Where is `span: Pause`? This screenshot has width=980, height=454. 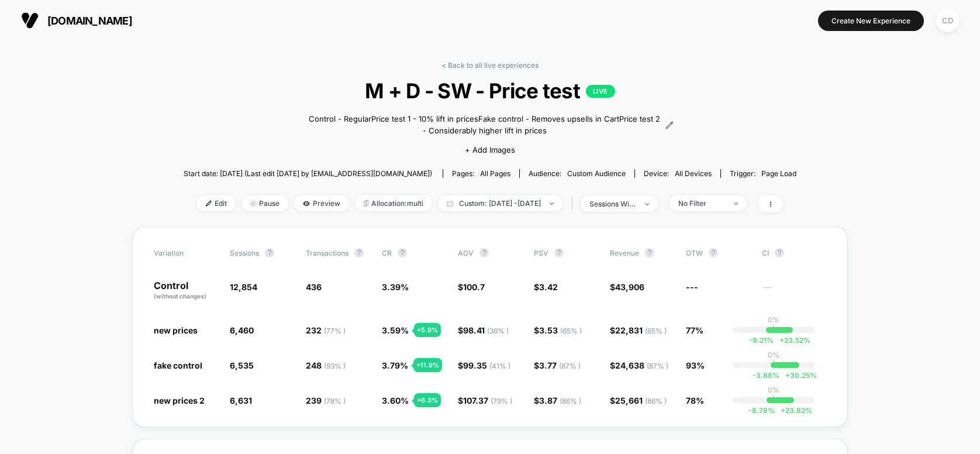
span: Pause is located at coordinates (265, 203).